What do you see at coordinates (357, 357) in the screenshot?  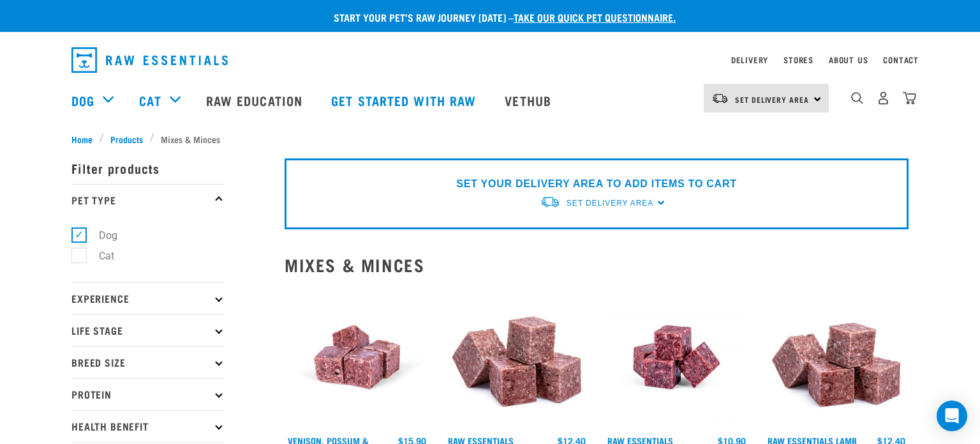 I see `img: Vension and heart` at bounding box center [357, 357].